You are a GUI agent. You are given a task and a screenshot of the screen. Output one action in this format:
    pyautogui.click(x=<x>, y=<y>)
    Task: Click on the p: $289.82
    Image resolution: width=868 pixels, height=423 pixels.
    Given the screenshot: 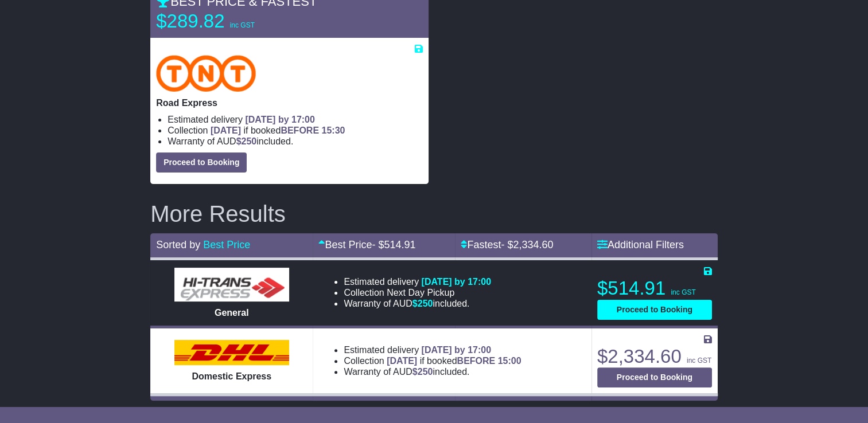 What is the action you would take?
    pyautogui.click(x=227, y=21)
    